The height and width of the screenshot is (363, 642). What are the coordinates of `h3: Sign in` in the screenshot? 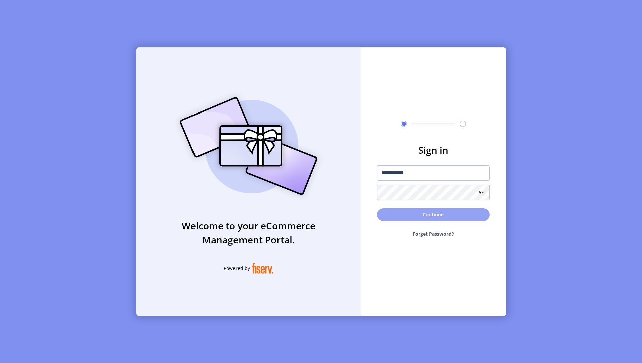 It's located at (434, 150).